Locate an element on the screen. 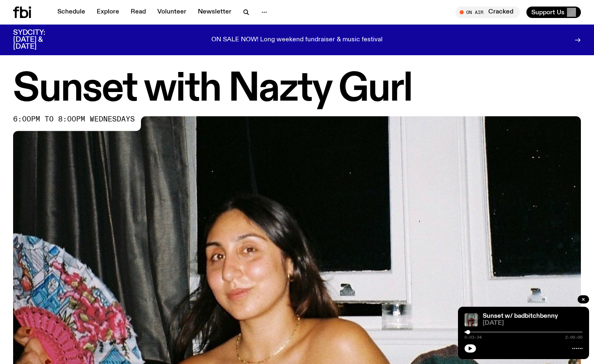 The height and width of the screenshot is (364, 594). button: On AirCracked is located at coordinates (487, 12).